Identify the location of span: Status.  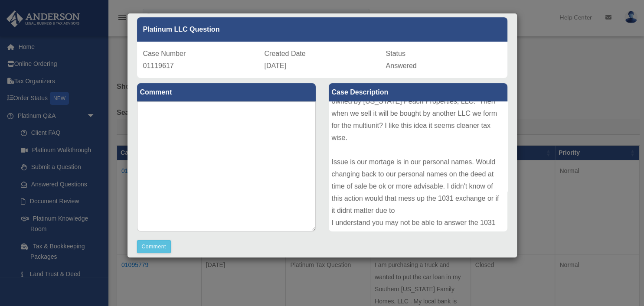
(395, 53).